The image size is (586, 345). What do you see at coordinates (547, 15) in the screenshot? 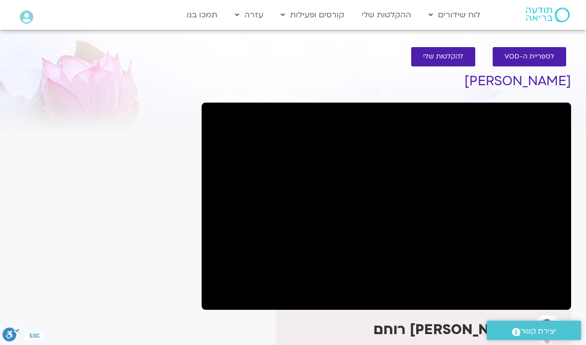
I see `img: תודעה בריאה` at bounding box center [547, 15].